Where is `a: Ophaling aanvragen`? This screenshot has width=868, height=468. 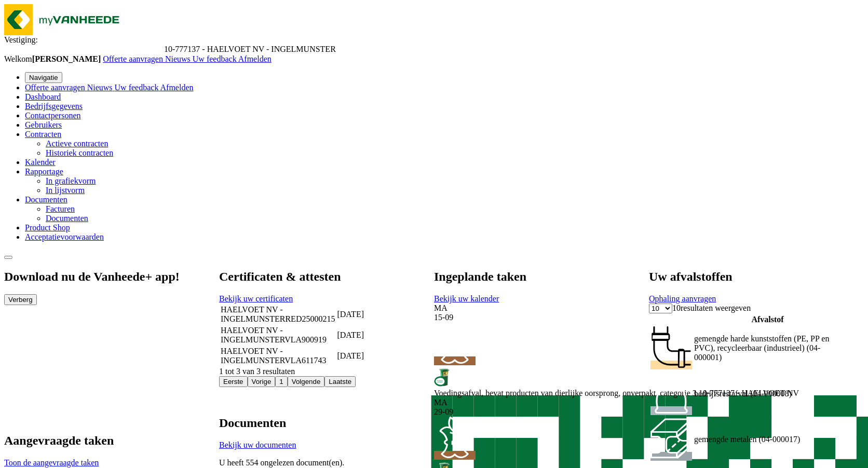
a: Ophaling aanvragen is located at coordinates (682, 298).